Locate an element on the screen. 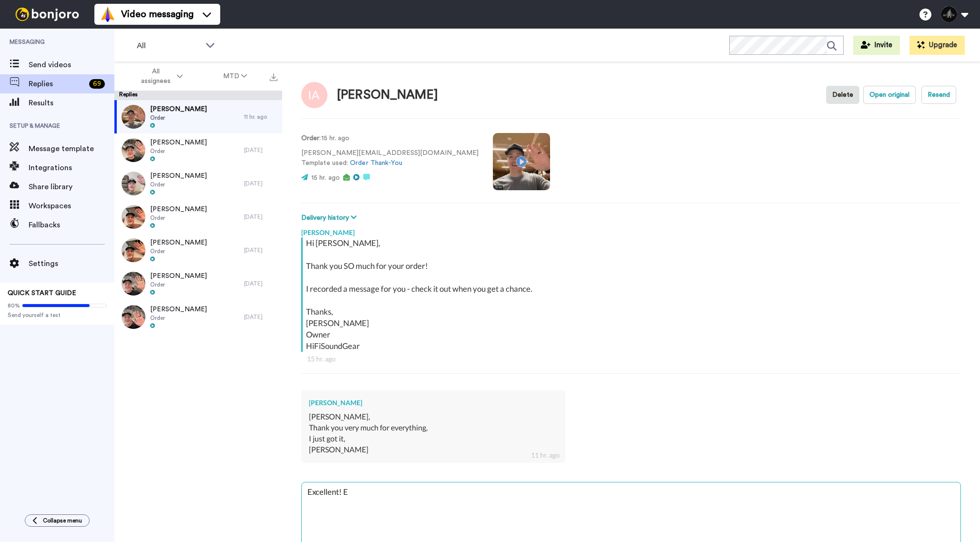 The width and height of the screenshot is (980, 542). span: QUICK START GUIDE is located at coordinates (42, 293).